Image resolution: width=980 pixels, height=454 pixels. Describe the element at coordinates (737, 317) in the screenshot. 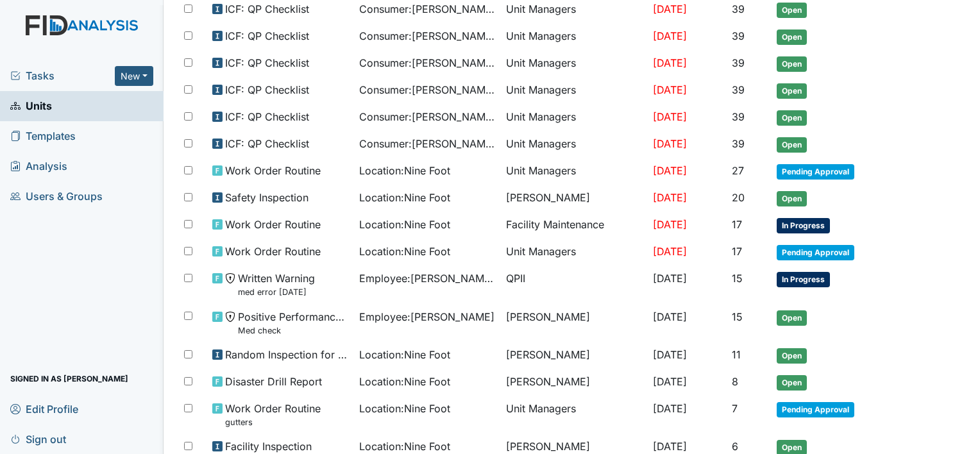

I see `span: 15` at that location.